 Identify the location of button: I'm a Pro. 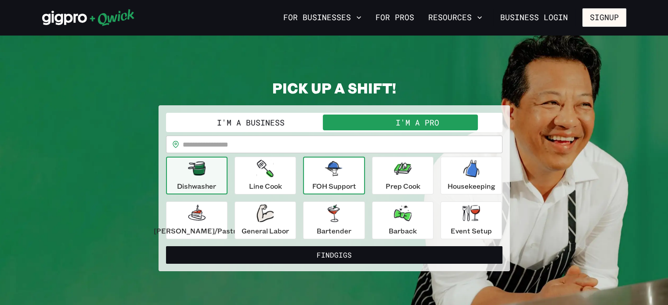
(417, 123).